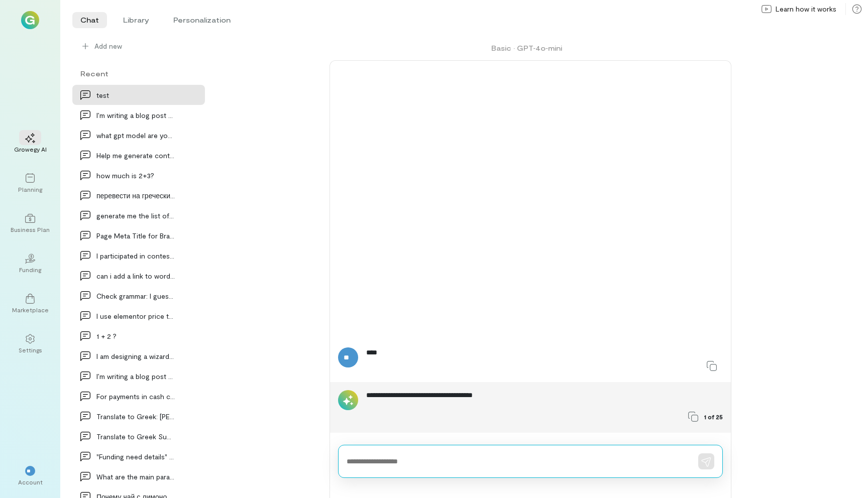 This screenshot has height=498, width=868. I want to click on div: Recent, so click(138, 73).